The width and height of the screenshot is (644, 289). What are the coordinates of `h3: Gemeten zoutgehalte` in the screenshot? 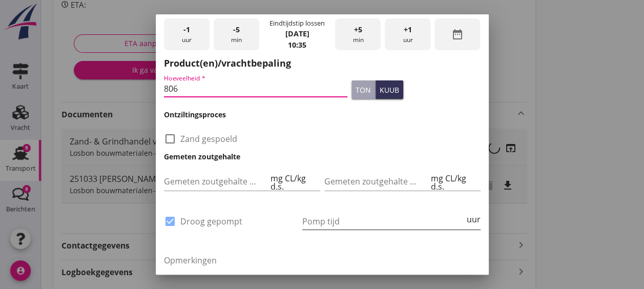 It's located at (322, 156).